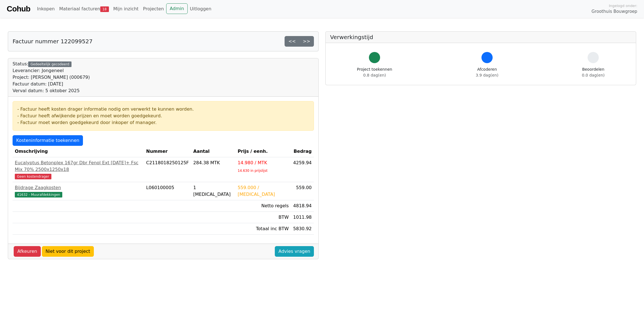 This screenshot has width=644, height=326. Describe the element at coordinates (487, 75) in the screenshot. I see `span: 3.9 dag(en)` at that location.